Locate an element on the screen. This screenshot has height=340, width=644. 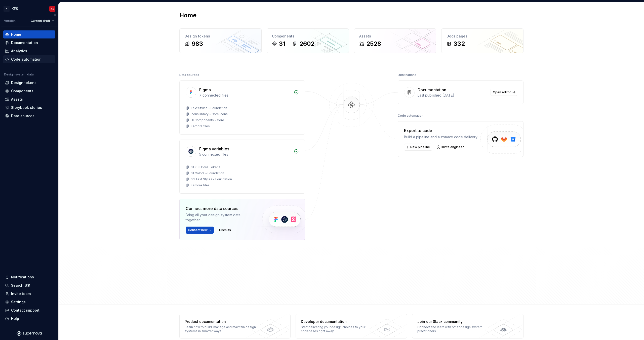
div: Notifications is located at coordinates (23, 277).